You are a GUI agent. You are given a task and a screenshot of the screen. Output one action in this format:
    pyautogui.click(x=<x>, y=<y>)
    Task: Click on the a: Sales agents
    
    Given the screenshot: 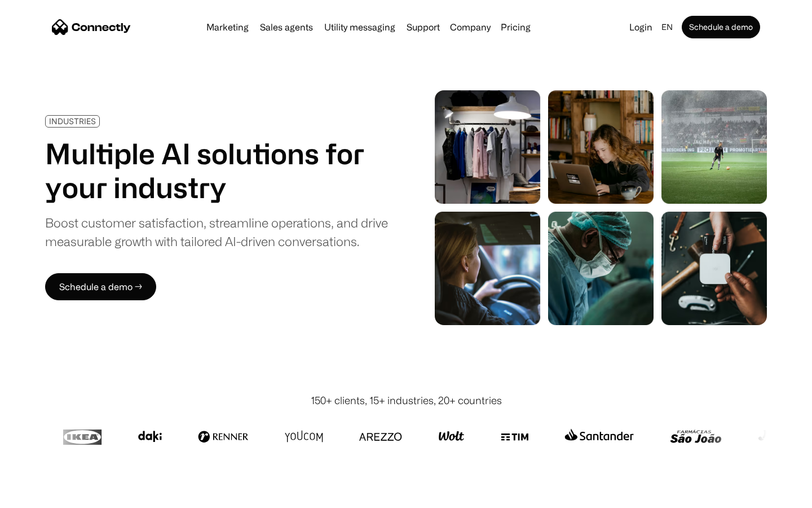 What is the action you would take?
    pyautogui.click(x=286, y=27)
    